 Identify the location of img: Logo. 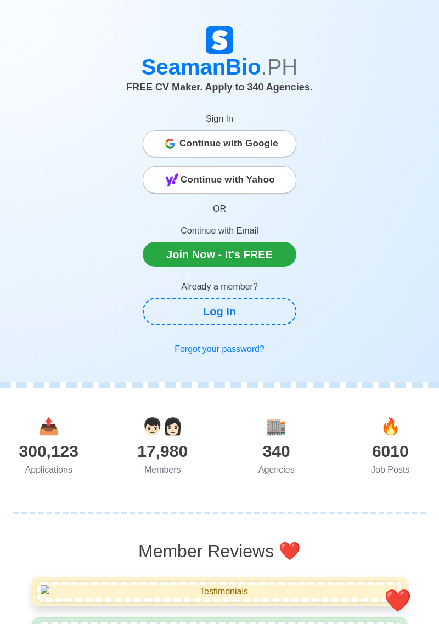
(219, 40).